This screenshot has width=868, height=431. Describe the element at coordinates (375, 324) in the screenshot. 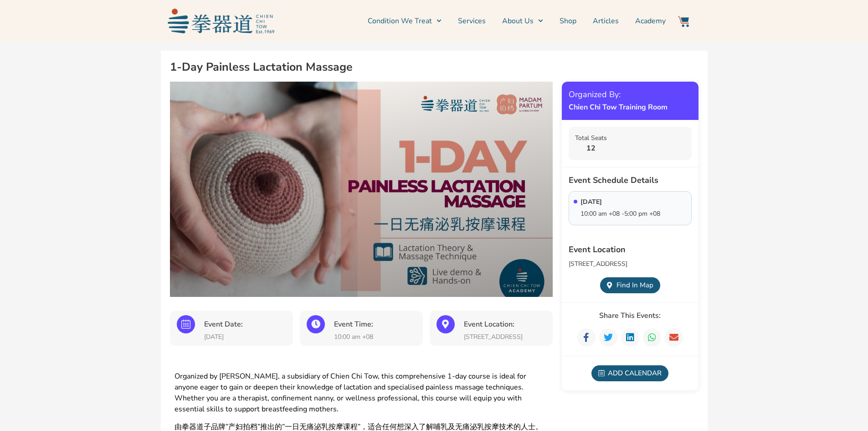

I see `h3: Event Time:` at that location.